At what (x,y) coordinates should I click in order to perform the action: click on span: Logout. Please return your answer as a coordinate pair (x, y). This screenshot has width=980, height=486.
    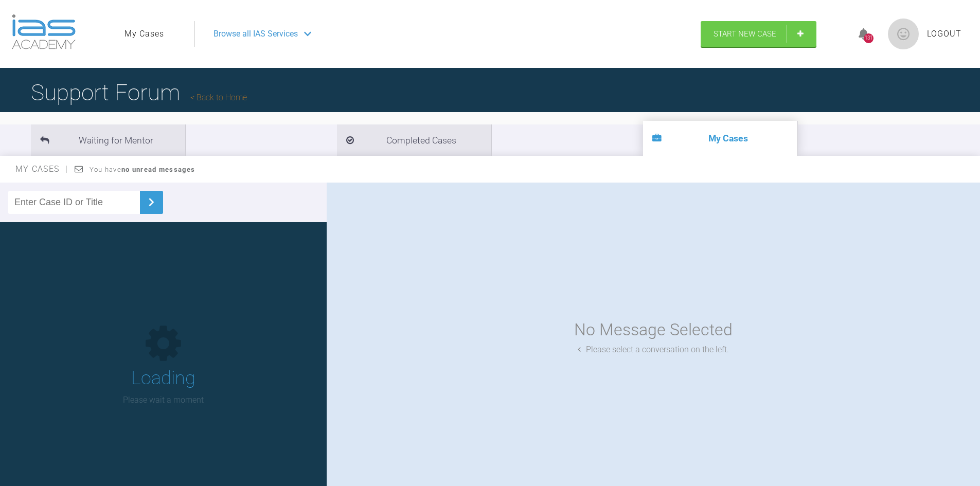
    Looking at the image, I should click on (944, 34).